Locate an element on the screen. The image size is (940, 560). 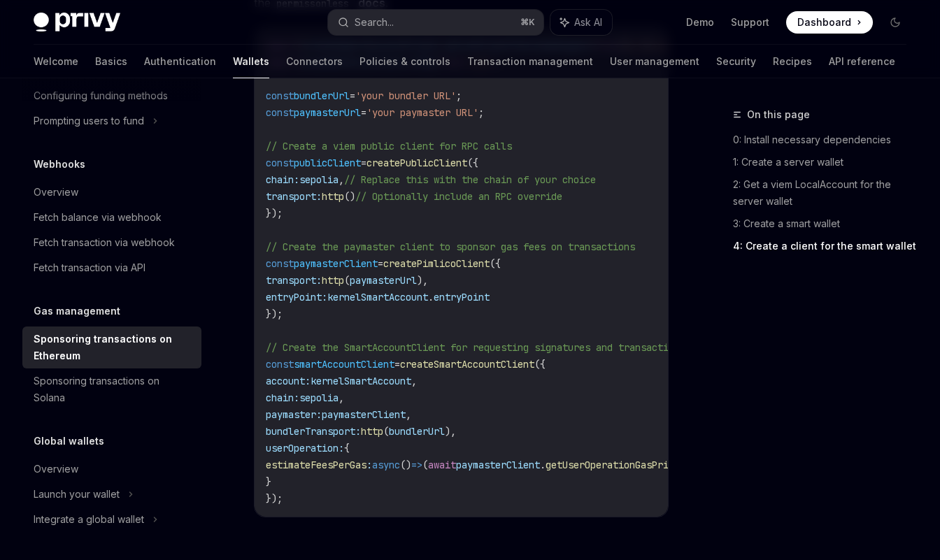
button: Toggle dark mode is located at coordinates (895, 22).